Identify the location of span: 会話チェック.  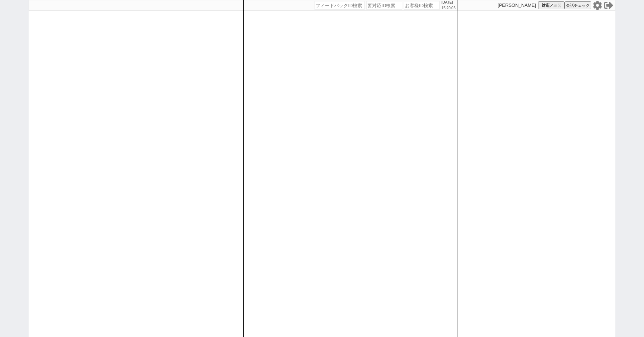
(577, 5).